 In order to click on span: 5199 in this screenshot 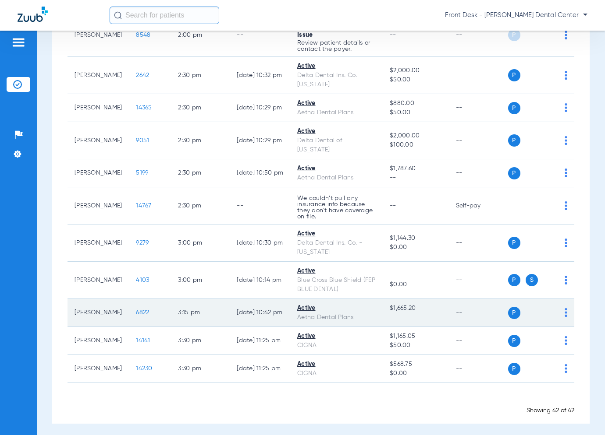, I will do `click(142, 173)`.